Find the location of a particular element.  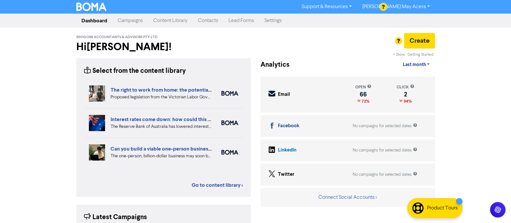

div: Select from the content library is located at coordinates (135, 71).